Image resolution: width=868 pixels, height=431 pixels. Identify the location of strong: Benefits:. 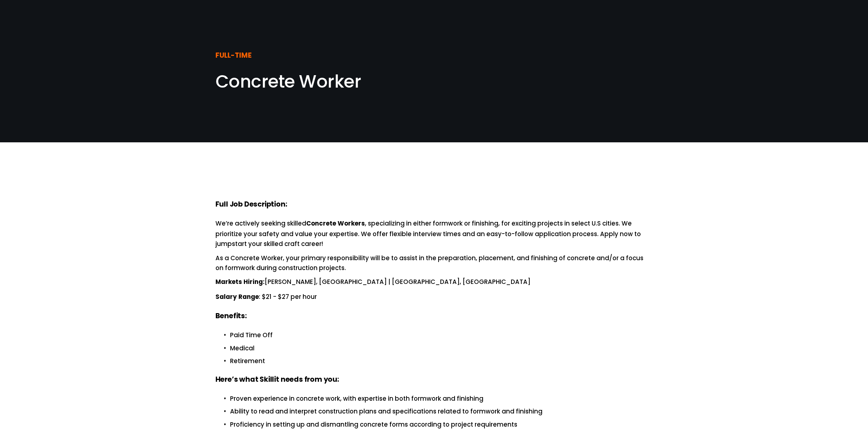
(231, 316).